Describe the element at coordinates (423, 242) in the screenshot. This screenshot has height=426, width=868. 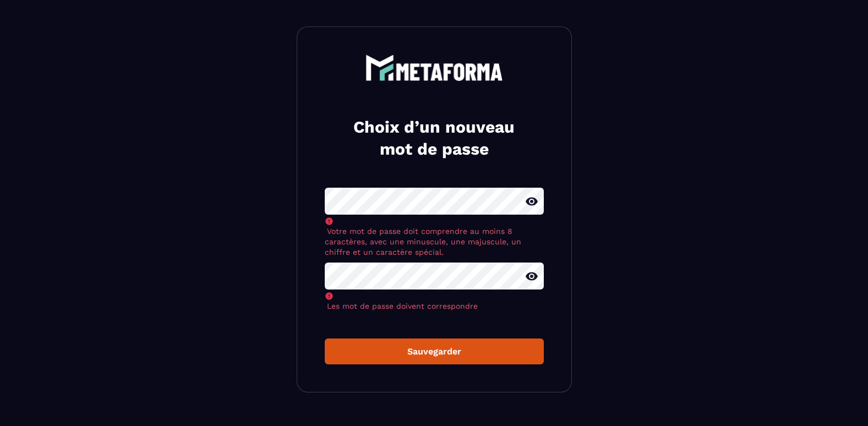
I see `span: Votre mot de passe doit comprendre au moins 8 caractères, avec une minuscule, une majuscule, un c...` at that location.